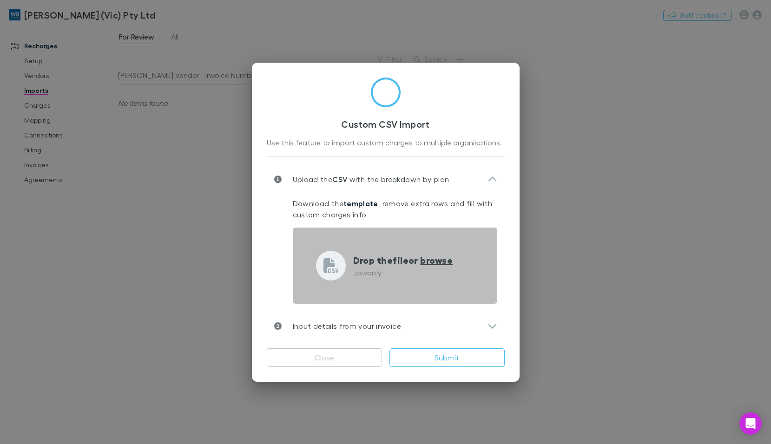  Describe the element at coordinates (447, 358) in the screenshot. I see `button: Submit` at that location.